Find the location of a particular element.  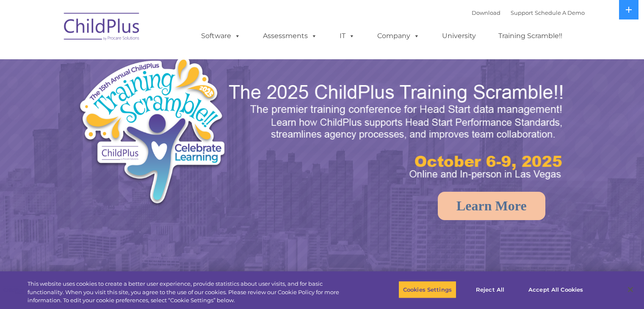

a: University is located at coordinates (459, 36).